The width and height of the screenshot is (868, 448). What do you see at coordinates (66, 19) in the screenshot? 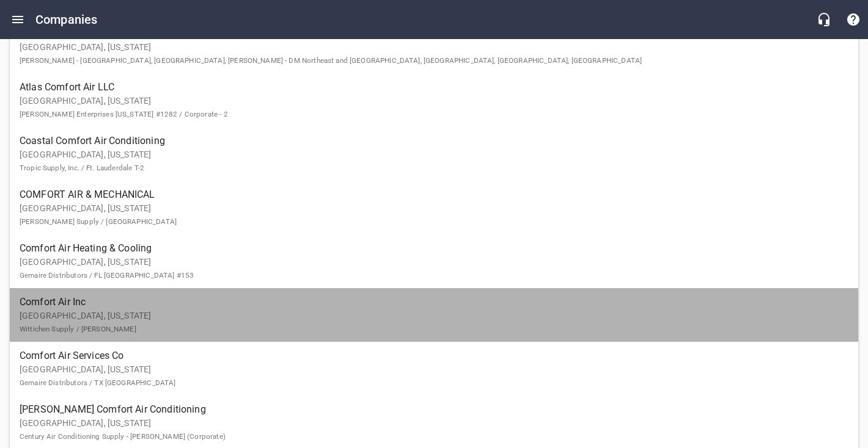
I see `h6: Companies` at bounding box center [66, 19].